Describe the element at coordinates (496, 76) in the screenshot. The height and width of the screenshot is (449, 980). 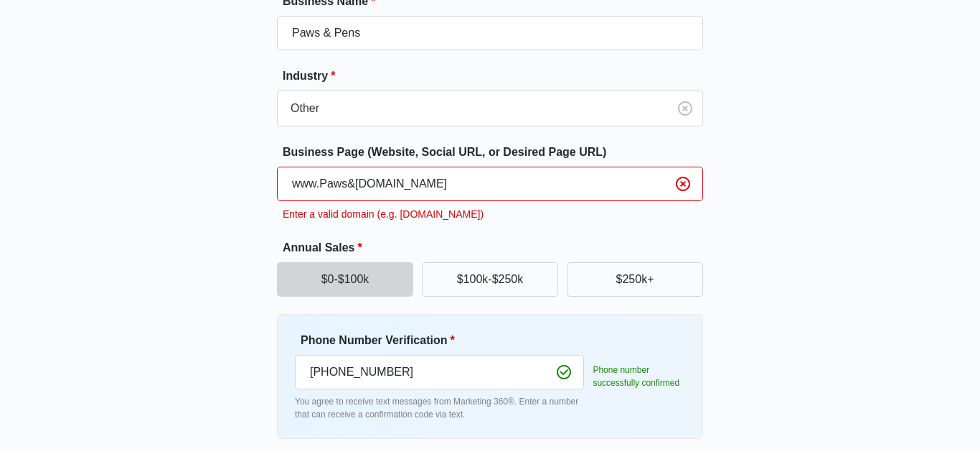
I see `label: Industry` at that location.